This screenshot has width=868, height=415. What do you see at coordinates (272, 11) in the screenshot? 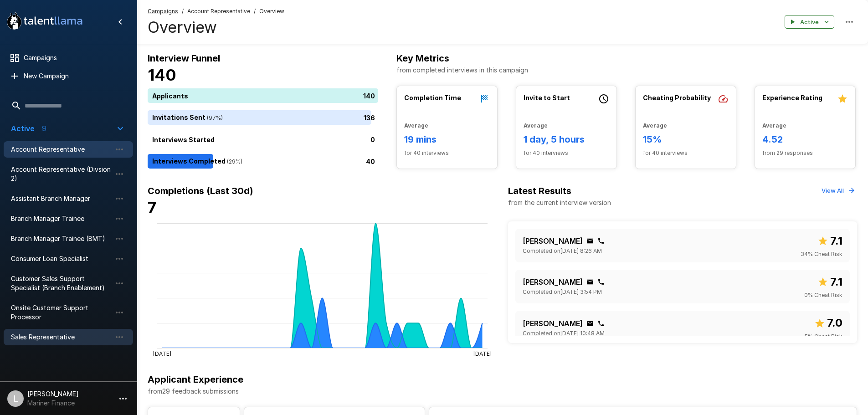
I see `span: Overview` at bounding box center [272, 11].